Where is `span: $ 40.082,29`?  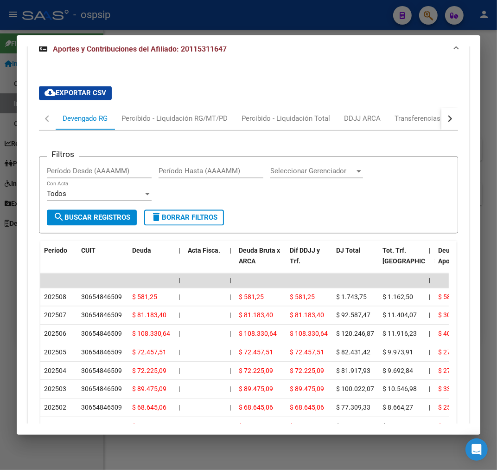 span: $ 40.082,29 is located at coordinates (456, 334).